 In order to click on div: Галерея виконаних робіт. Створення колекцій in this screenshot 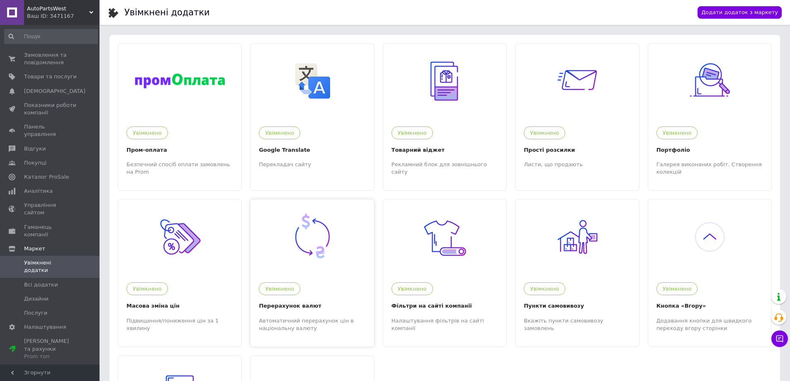, I will do `click(710, 168)`.